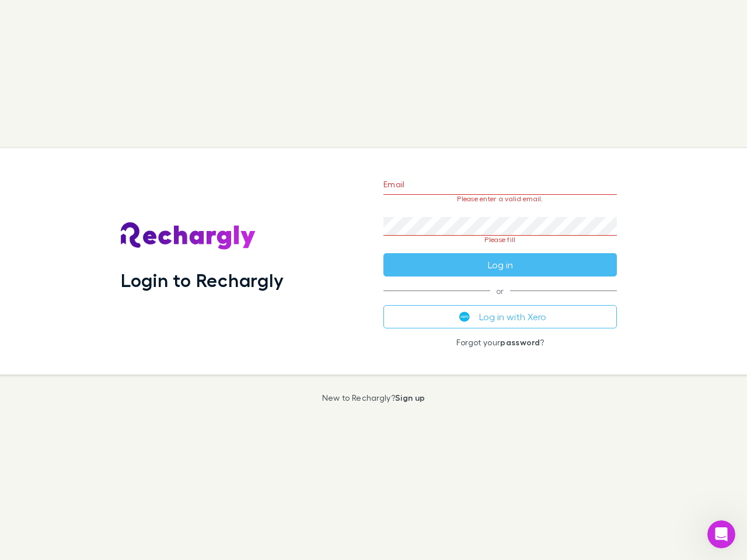 The height and width of the screenshot is (560, 747). What do you see at coordinates (520, 342) in the screenshot?
I see `a: password` at bounding box center [520, 342].